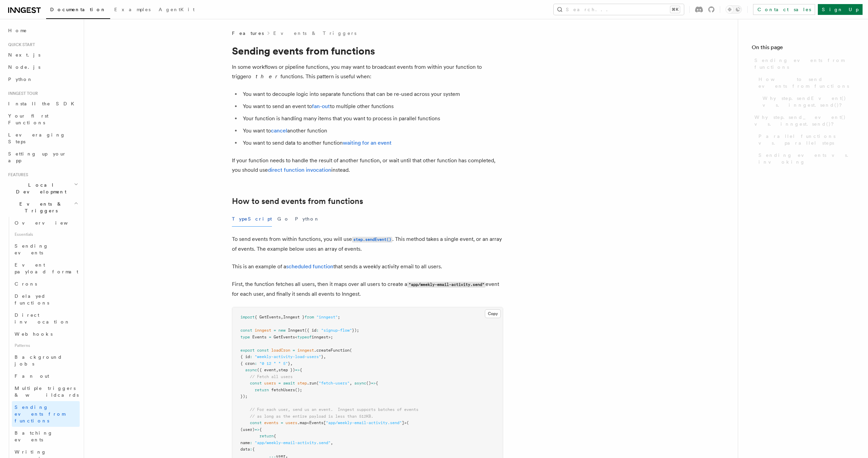  What do you see at coordinates (39, 207) in the screenshot?
I see `span: Events & Triggers` at bounding box center [39, 207].